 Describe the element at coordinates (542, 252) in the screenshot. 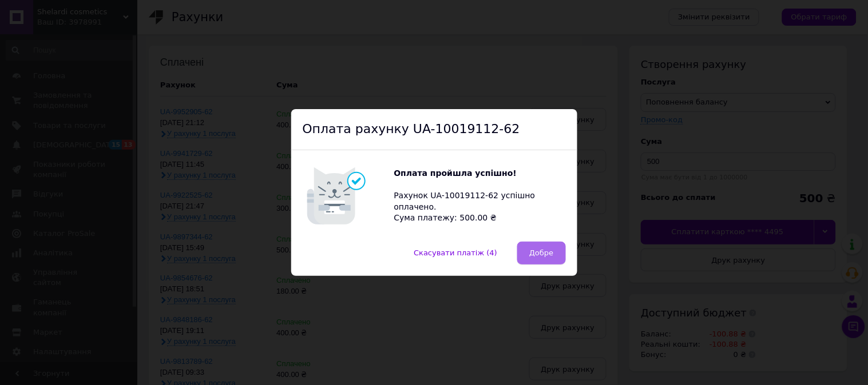

I see `span: Добре` at that location.